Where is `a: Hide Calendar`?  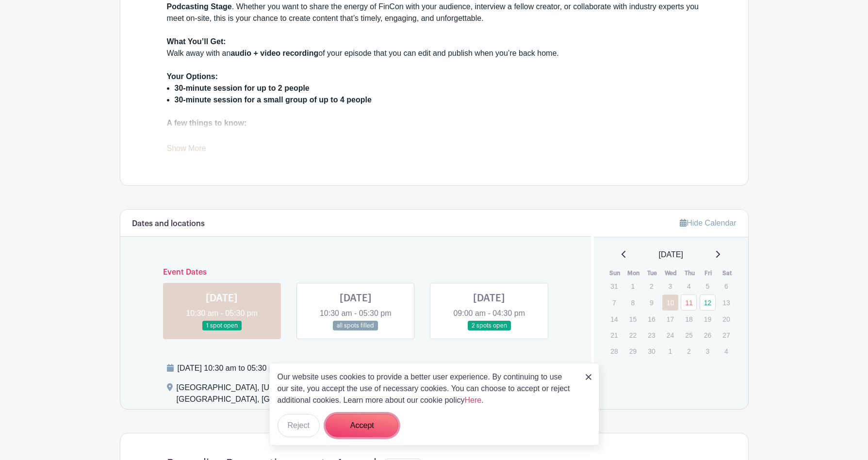 a: Hide Calendar is located at coordinates (708, 222).